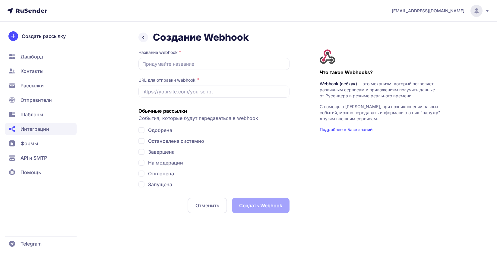 The image size is (497, 257). I want to click on span: API и SMTP, so click(34, 158).